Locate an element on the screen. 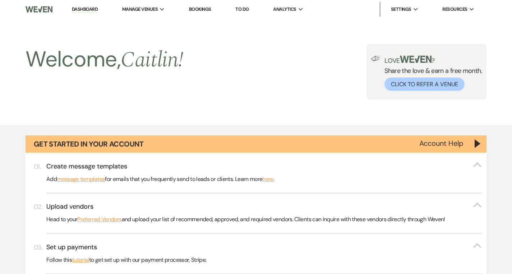 The width and height of the screenshot is (512, 274). h1: Get Started in Your Account is located at coordinates (89, 144).